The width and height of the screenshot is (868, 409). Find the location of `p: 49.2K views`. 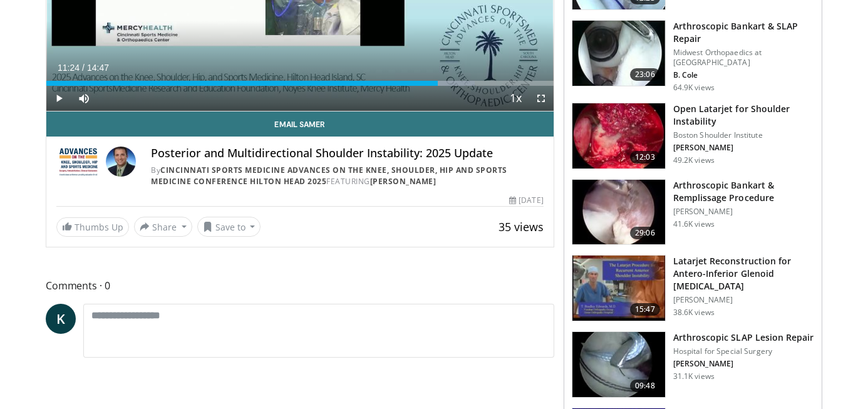

p: 49.2K views is located at coordinates (694, 160).